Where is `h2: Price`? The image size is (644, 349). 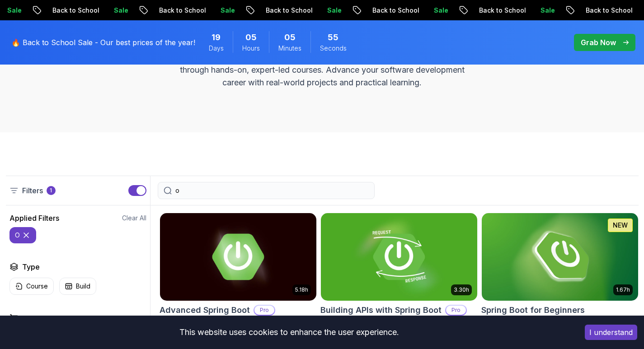 h2: Price is located at coordinates (31, 318).